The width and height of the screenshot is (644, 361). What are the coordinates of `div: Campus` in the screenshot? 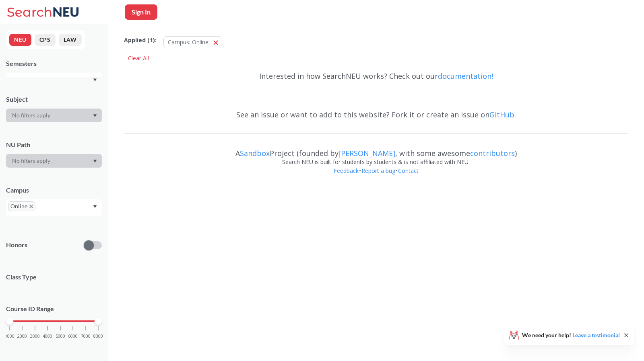 It's located at (54, 190).